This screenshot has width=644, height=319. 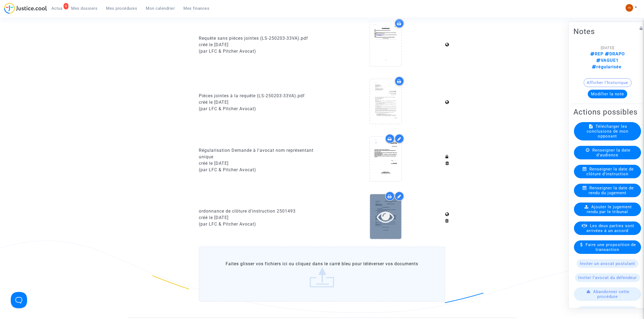 I want to click on a: Mes finances, so click(x=197, y=9).